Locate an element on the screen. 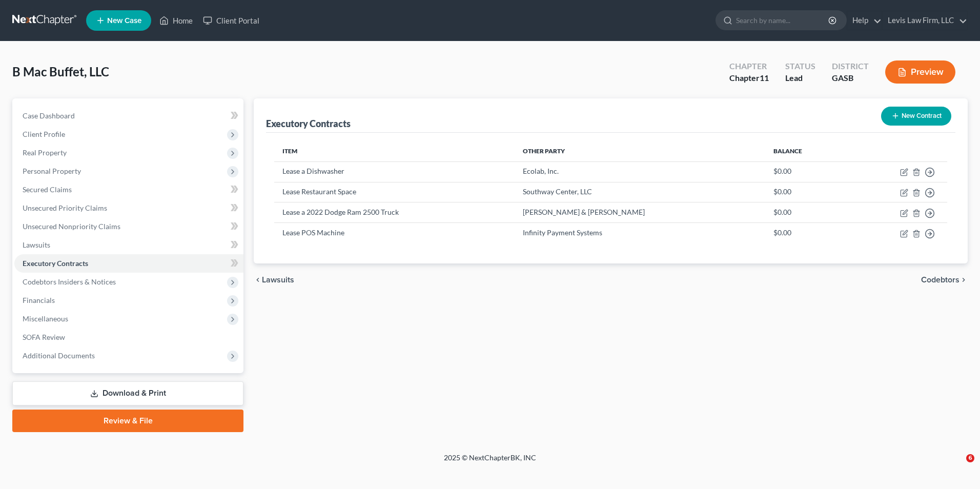 The width and height of the screenshot is (980, 489). div: Executory Contracts is located at coordinates (308, 123).